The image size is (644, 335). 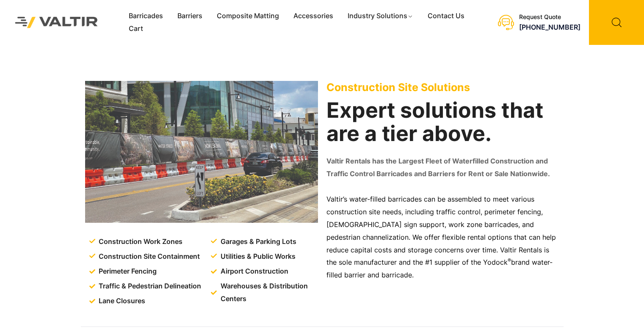 What do you see at coordinates (121, 301) in the screenshot?
I see `span: Lane Closures` at bounding box center [121, 301].